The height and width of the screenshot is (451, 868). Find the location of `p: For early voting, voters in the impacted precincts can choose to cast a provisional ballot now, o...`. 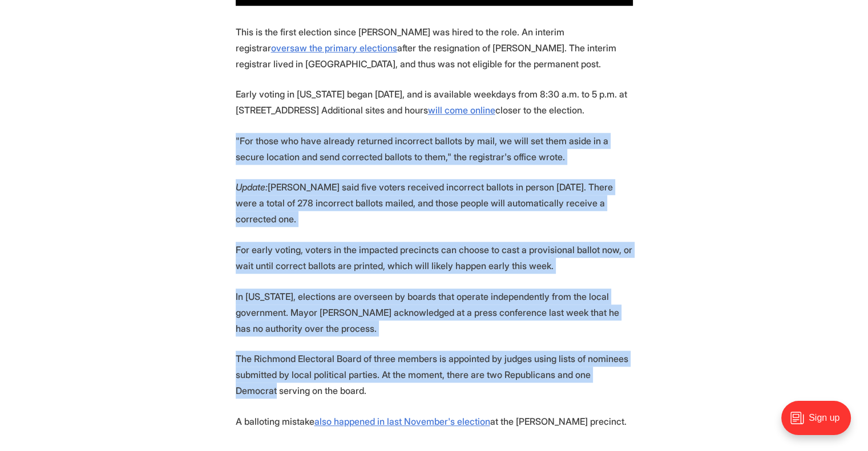

p: For early voting, voters in the impacted precincts can choose to cast a provisional ballot now, o... is located at coordinates (434, 258).